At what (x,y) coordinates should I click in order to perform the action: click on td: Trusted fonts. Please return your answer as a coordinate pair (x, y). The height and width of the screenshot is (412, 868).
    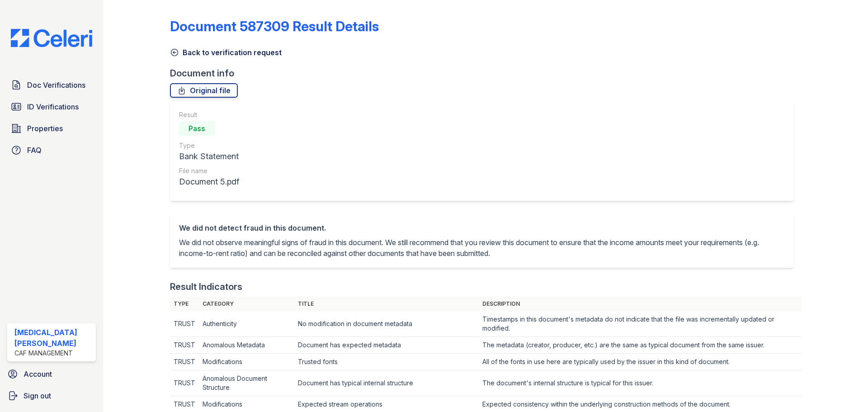
    Looking at the image, I should click on (386, 362).